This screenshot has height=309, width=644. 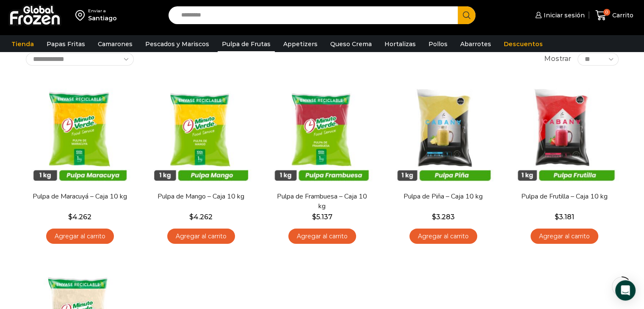 What do you see at coordinates (614, 15) in the screenshot?
I see `a: 0 Carrito` at bounding box center [614, 15].